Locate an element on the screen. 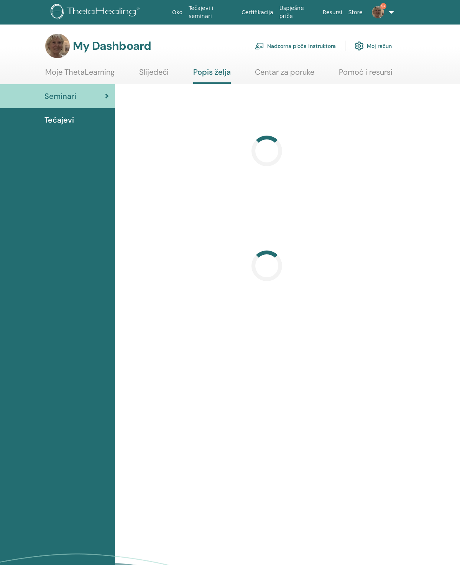  a: Tečajevi i seminari is located at coordinates (212, 12).